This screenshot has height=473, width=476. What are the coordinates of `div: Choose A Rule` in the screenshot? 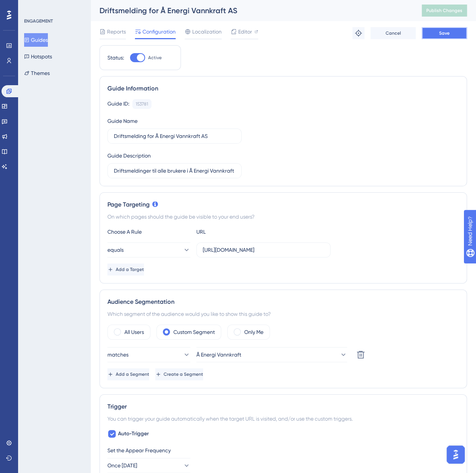 It's located at (149, 232).